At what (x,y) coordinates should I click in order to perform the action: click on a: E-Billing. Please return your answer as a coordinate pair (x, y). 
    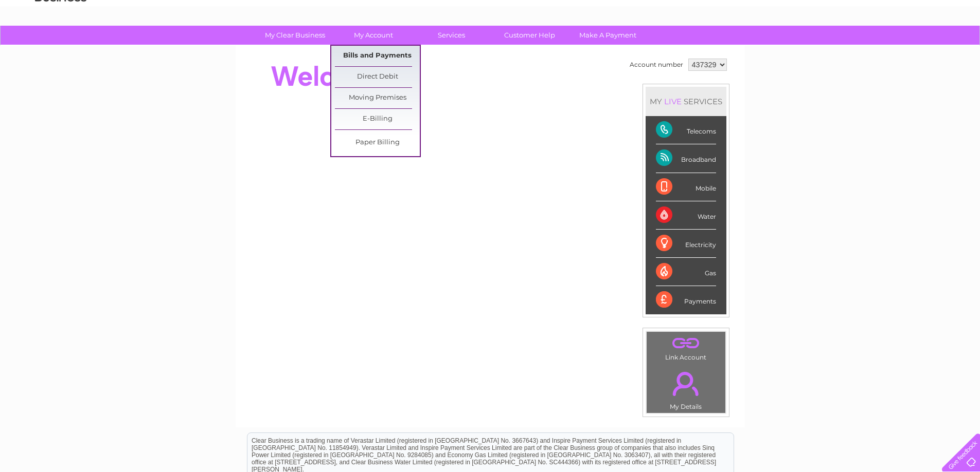
    Looking at the image, I should click on (377, 119).